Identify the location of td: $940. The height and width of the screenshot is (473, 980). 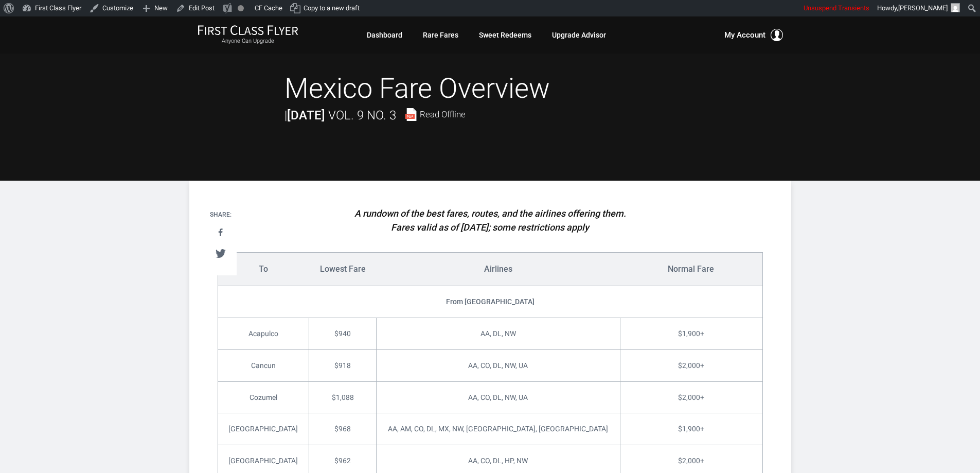
(343, 333).